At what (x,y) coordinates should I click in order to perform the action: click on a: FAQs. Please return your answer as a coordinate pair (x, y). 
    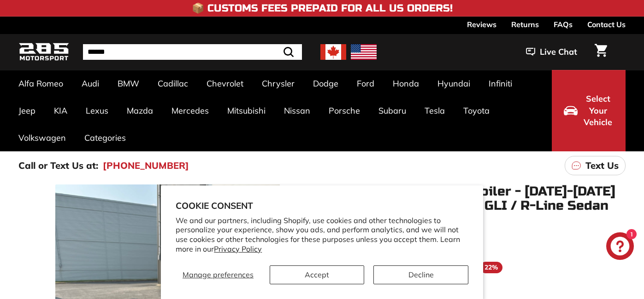
    Looking at the image, I should click on (563, 25).